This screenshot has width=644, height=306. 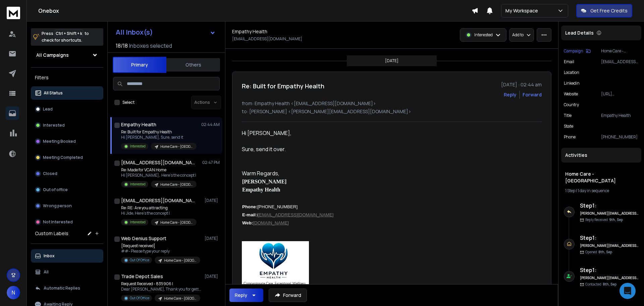 What do you see at coordinates (162, 284) in the screenshot?
I see `p: Request Received - 835906 |` at bounding box center [162, 284].